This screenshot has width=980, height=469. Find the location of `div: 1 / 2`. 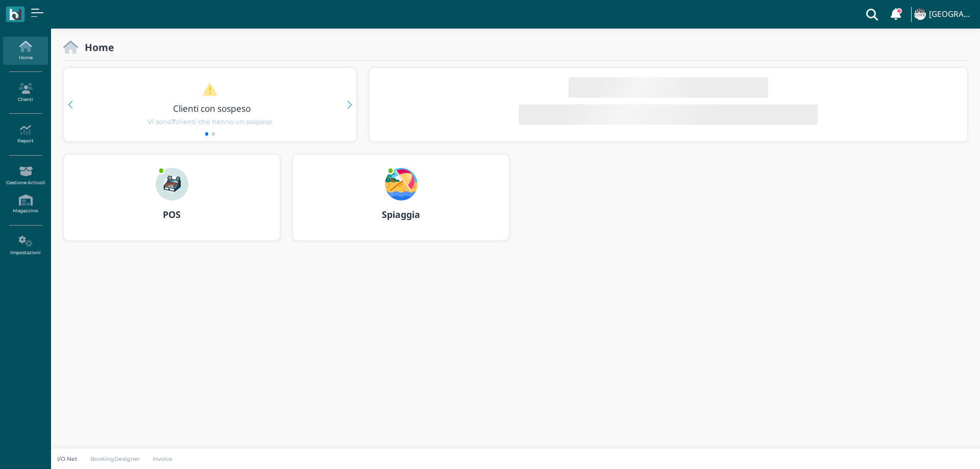

div: 1 / 2 is located at coordinates (210, 105).